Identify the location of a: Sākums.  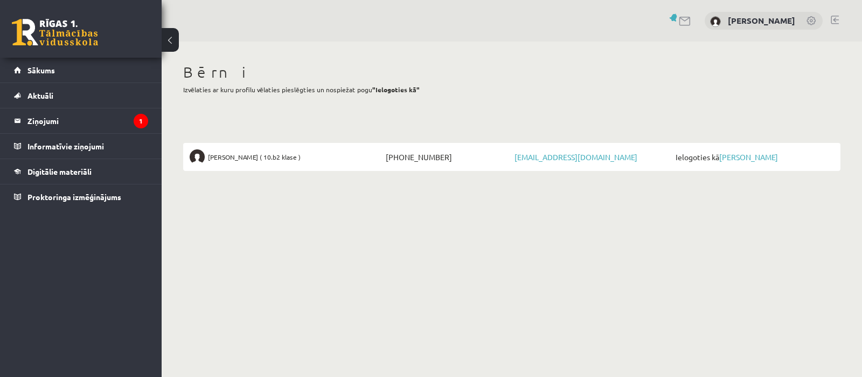
(81, 70).